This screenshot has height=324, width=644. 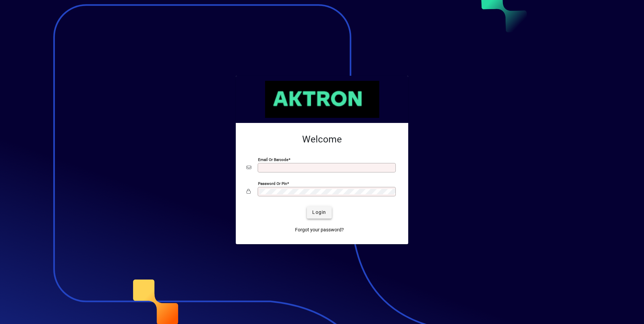 I want to click on h2: Welcome, so click(x=322, y=139).